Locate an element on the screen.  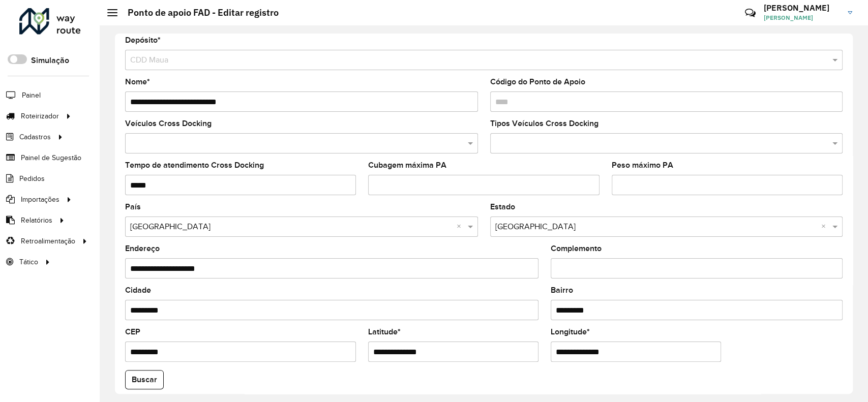
span: Importações is located at coordinates (40, 199).